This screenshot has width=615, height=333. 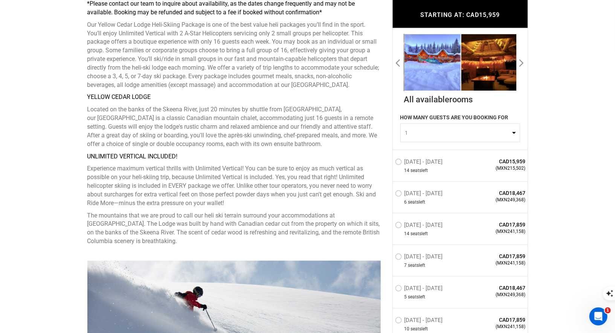 I want to click on p: Our Yellow Cedar Lodge Heli-Skiing Package is one of the best value heli packages you’ll find in ..., so click(x=234, y=55).